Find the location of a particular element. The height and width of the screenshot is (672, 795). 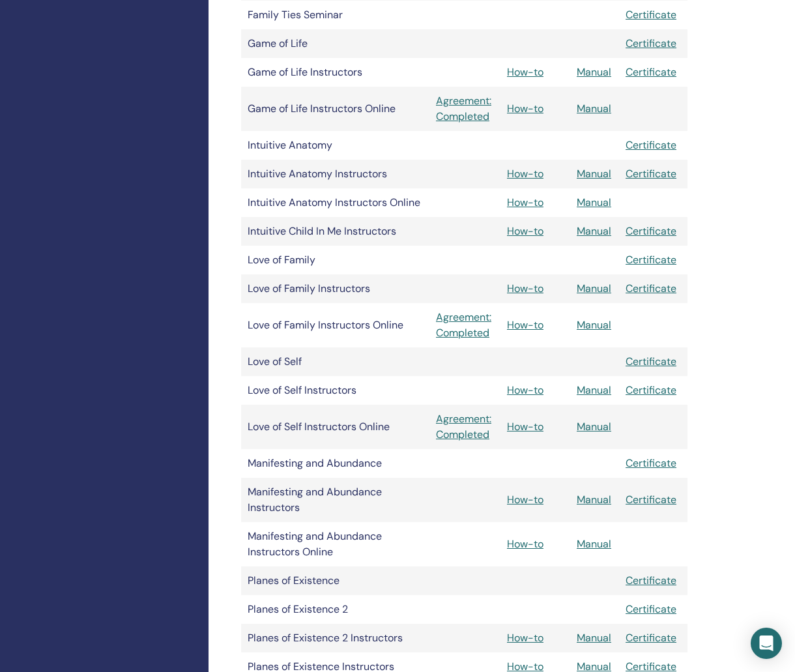

td: Intuitive Child In Me Instructors is located at coordinates (335, 231).